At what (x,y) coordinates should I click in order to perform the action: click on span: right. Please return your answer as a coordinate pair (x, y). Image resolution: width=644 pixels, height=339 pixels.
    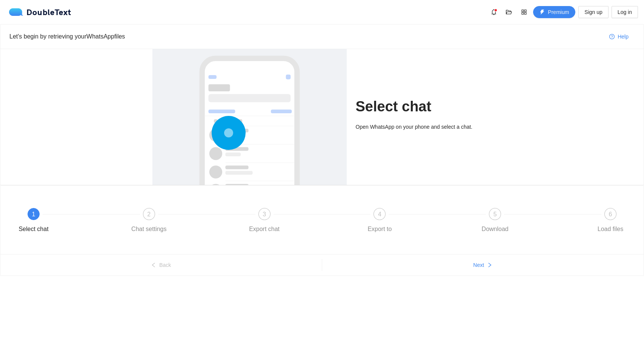
    Looking at the image, I should click on (490, 266).